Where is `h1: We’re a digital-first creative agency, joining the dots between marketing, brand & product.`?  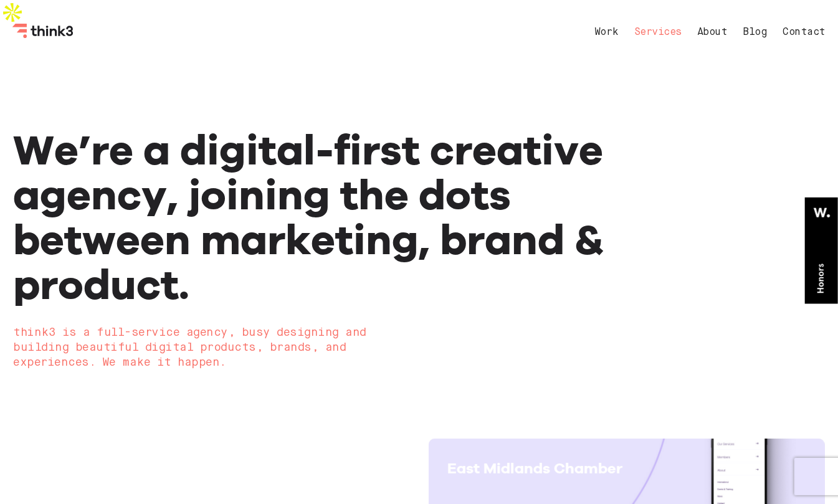
h1: We’re a digital-first creative agency, joining the dots between marketing, brand & product. is located at coordinates (338, 217).